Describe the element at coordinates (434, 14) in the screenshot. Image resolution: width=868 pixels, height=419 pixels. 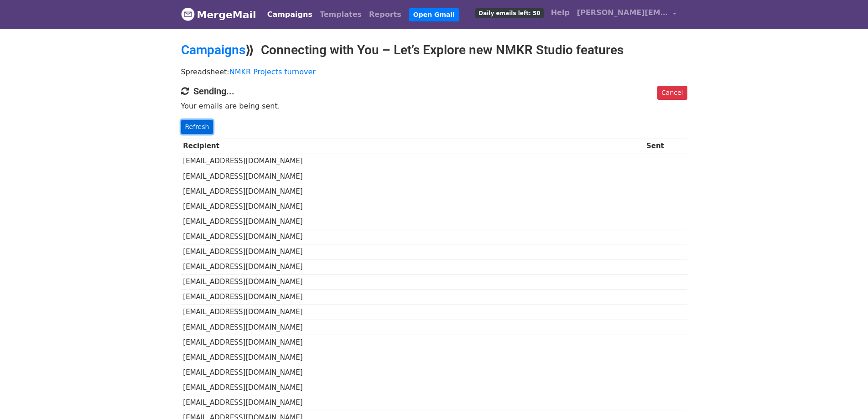
I see `a: Open Gmail` at that location.